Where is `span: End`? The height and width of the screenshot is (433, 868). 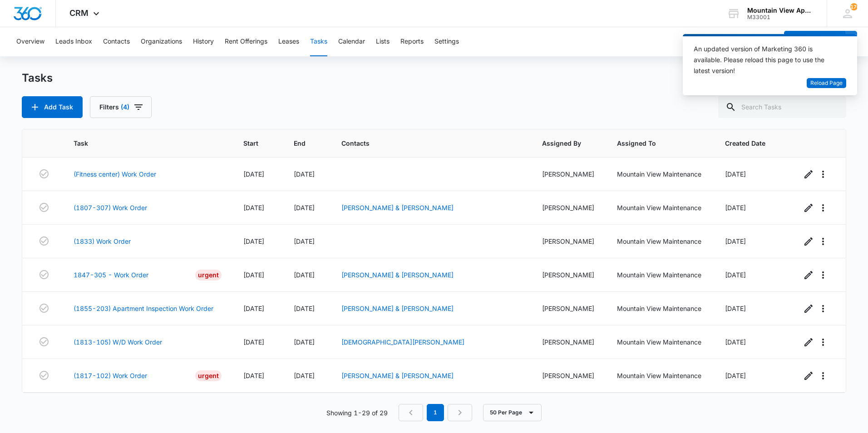
span: End is located at coordinates (300, 143).